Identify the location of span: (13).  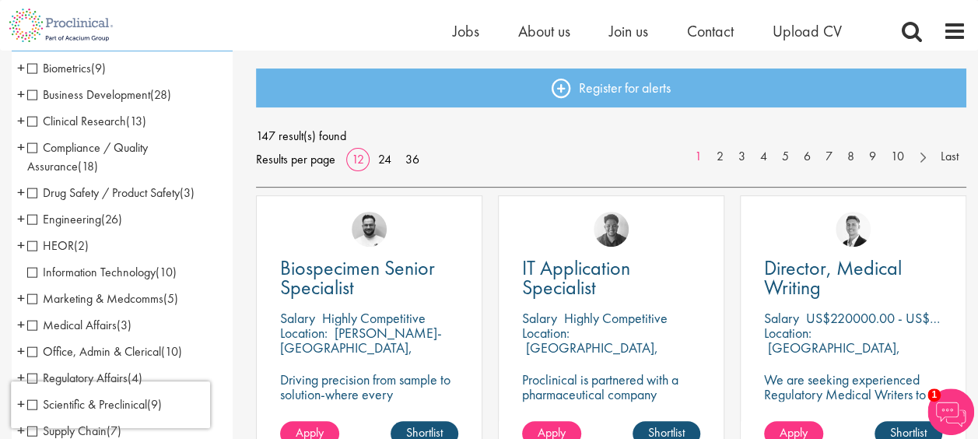
(136, 121).